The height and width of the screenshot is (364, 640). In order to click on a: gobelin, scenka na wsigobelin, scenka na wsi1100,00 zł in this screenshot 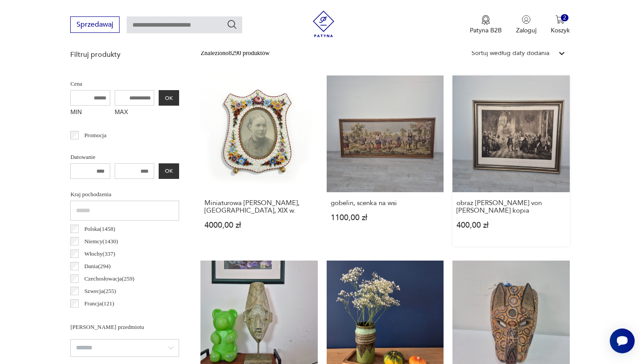, I will do `click(385, 161)`.